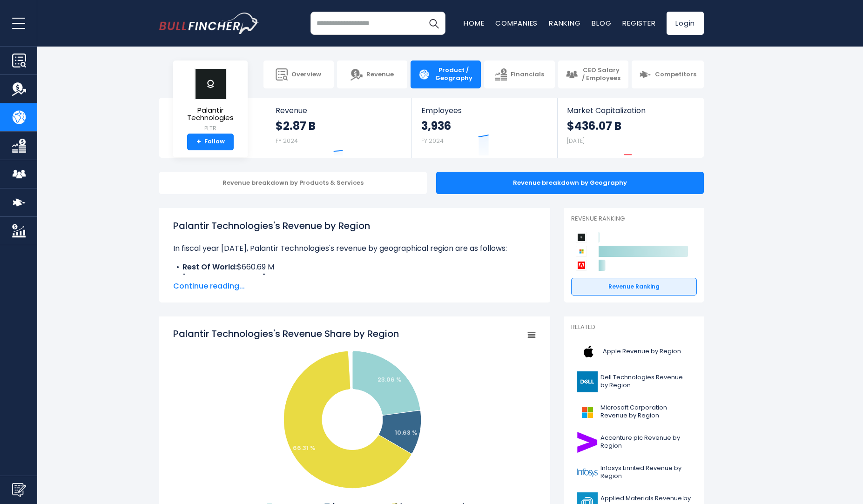 The width and height of the screenshot is (863, 504). I want to click on a: Financials, so click(519, 74).